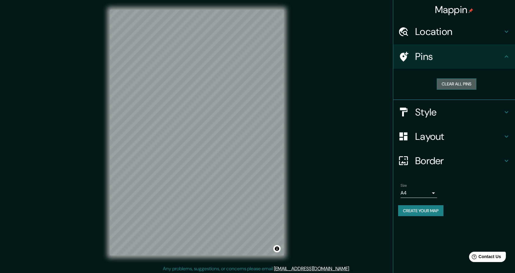  What do you see at coordinates (256, 269) in the screenshot?
I see `p: Any problems, suggestions, or concerns please email .` at bounding box center [256, 269].